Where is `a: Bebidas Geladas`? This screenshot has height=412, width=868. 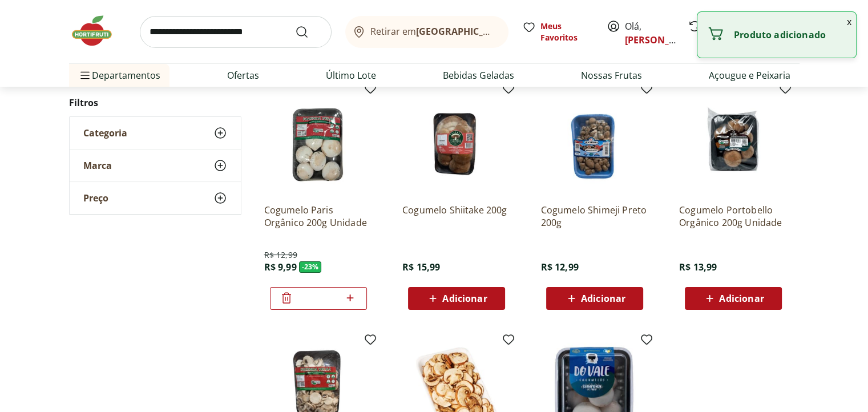 a: Bebidas Geladas is located at coordinates (479, 75).